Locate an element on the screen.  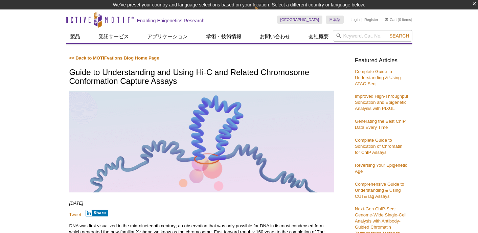
a: アプリケーション is located at coordinates (168, 37).